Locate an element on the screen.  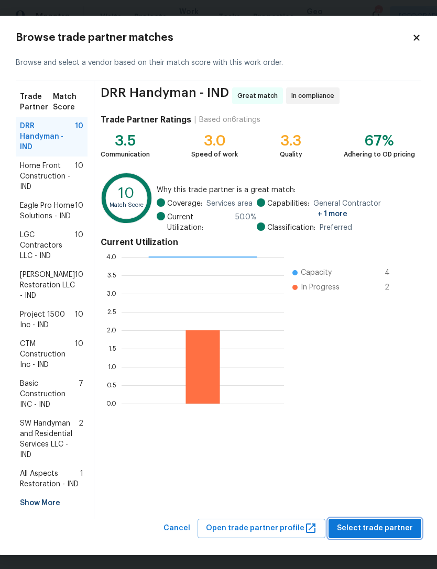
span: Project 1500 Inc - IND is located at coordinates (47, 320).